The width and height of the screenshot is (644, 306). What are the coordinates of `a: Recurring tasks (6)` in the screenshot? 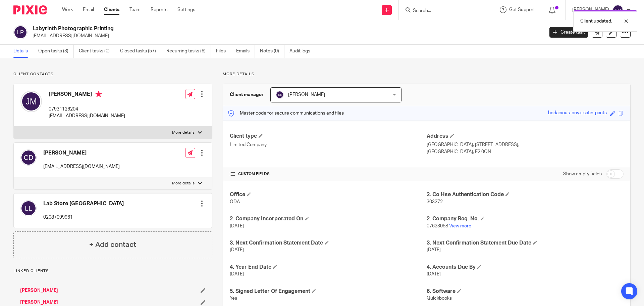 It's located at (188, 51).